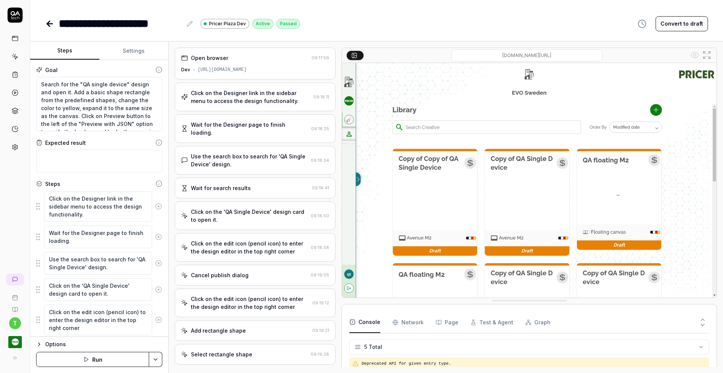 The height and width of the screenshot is (373, 723). I want to click on time: 09:19:12, so click(321, 303).